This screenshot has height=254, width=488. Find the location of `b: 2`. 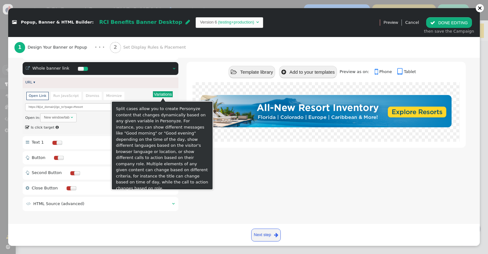

b: 2 is located at coordinates (115, 47).